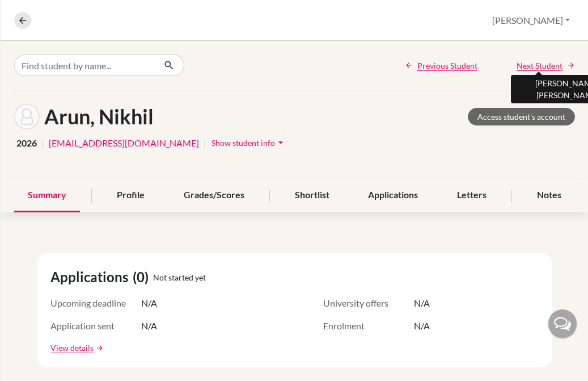 Image resolution: width=588 pixels, height=381 pixels. Describe the element at coordinates (99, 116) in the screenshot. I see `h1: Arun, Nikhil` at that location.